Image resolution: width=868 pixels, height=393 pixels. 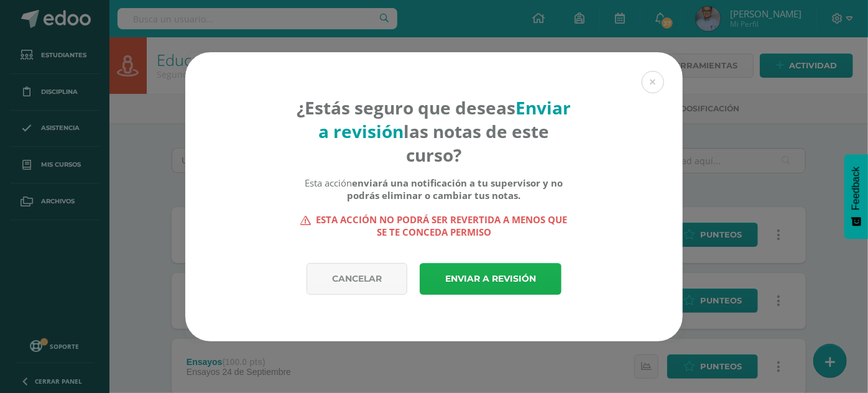 I want to click on strong: Enviar a revisión, so click(x=445, y=120).